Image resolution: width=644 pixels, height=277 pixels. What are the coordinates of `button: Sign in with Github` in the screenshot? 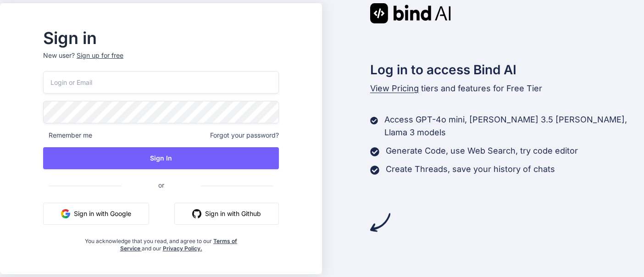 It's located at (227, 213).